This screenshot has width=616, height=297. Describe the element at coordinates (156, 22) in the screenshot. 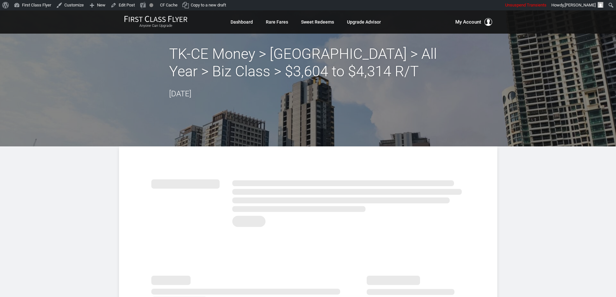

I see `a: First Class FlyerAnyone Can Upgrade` at that location.